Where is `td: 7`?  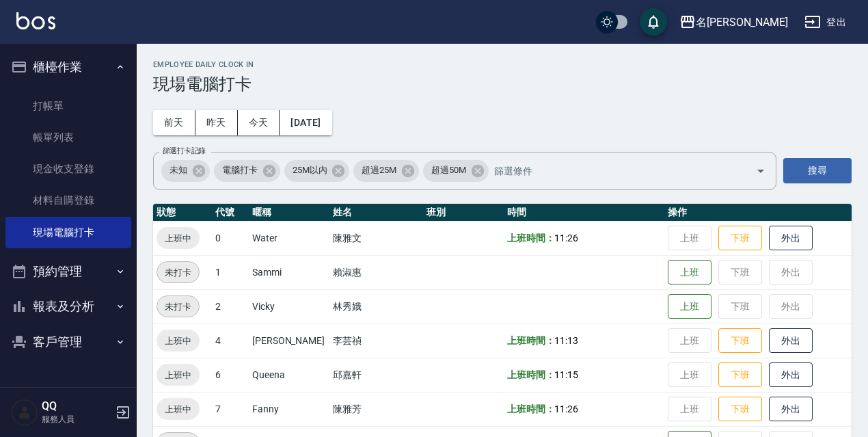
td: 7 is located at coordinates (230, 409).